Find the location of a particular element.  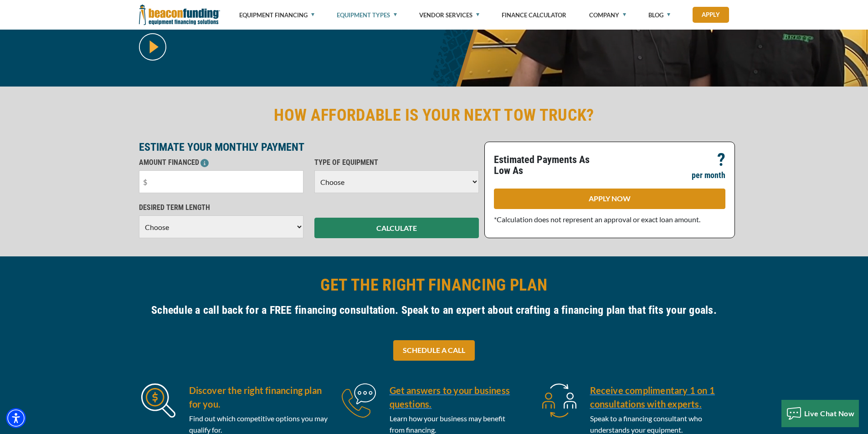

button: CALCULATE is located at coordinates (396, 228).